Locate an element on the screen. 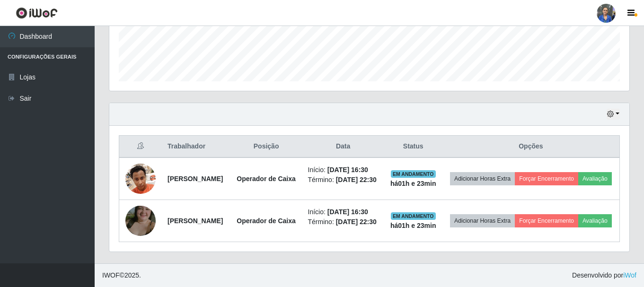 This screenshot has width=644, height=287. th: Data is located at coordinates (343, 147).